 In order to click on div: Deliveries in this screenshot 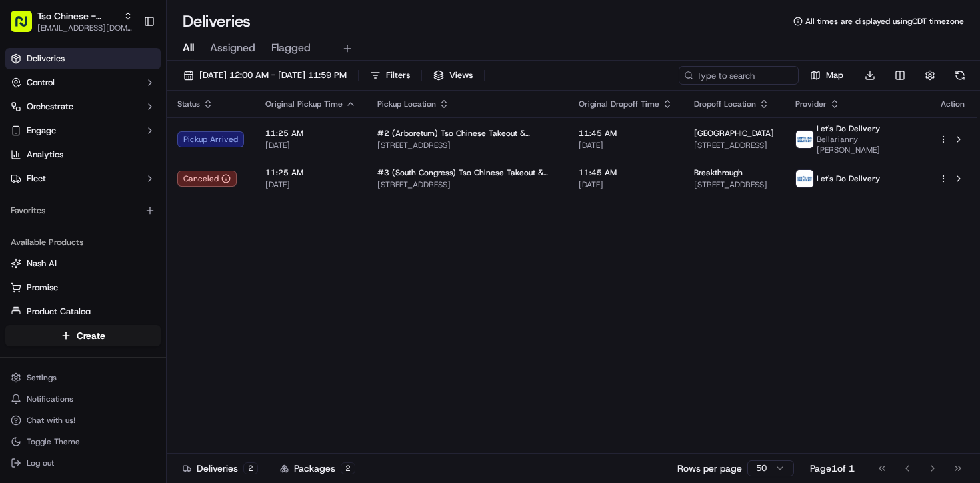, I will do `click(220, 469)`.